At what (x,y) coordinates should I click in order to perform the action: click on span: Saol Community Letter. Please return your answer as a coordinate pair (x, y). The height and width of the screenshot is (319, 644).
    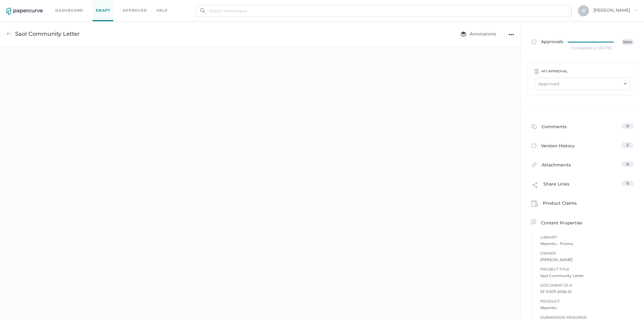
    Looking at the image, I should click on (587, 276).